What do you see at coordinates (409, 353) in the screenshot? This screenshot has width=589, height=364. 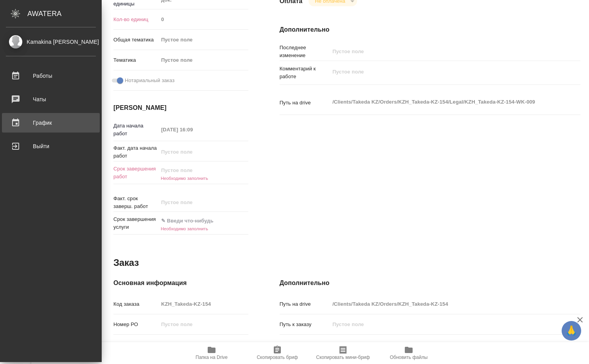 I see `button: Обновить файлы` at bounding box center [409, 353].